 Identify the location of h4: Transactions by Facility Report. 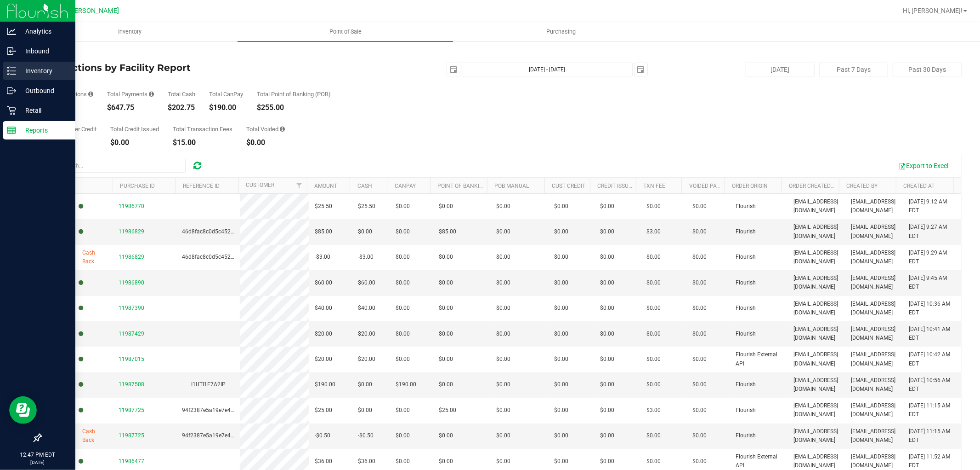
(194, 68).